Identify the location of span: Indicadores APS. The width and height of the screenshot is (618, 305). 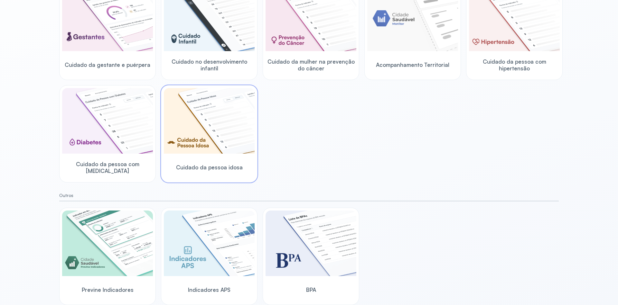
(209, 290).